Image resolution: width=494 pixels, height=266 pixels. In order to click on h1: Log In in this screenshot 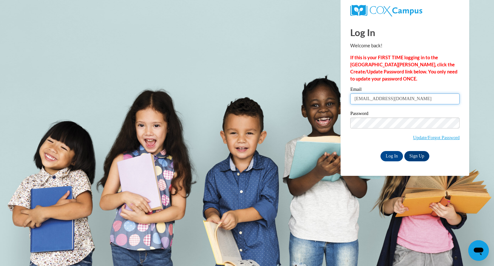, I will do `click(405, 32)`.